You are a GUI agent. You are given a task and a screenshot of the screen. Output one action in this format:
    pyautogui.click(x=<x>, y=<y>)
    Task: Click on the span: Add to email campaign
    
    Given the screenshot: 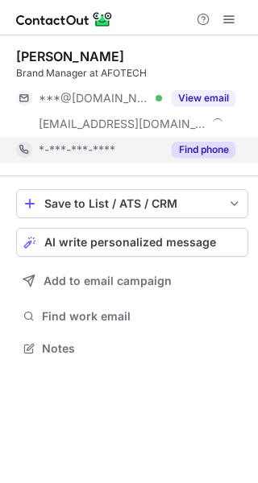 What is the action you would take?
    pyautogui.click(x=107, y=281)
    